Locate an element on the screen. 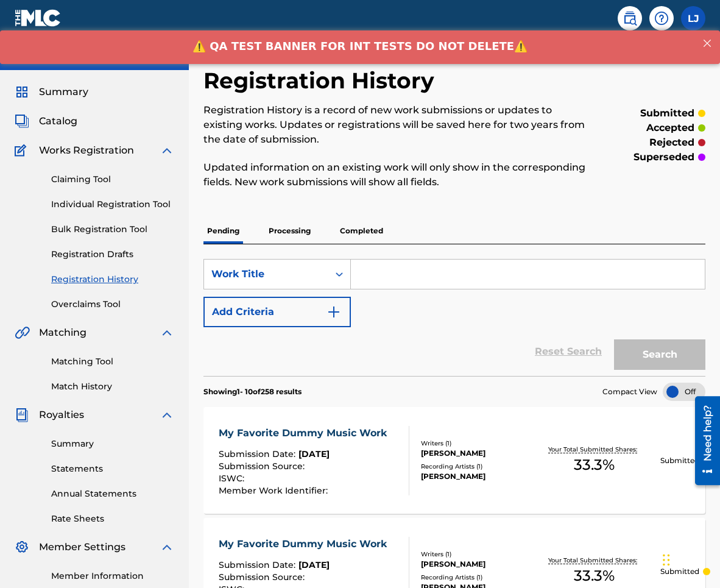 The image size is (720, 588). a: Rate Sheets is located at coordinates (113, 518).